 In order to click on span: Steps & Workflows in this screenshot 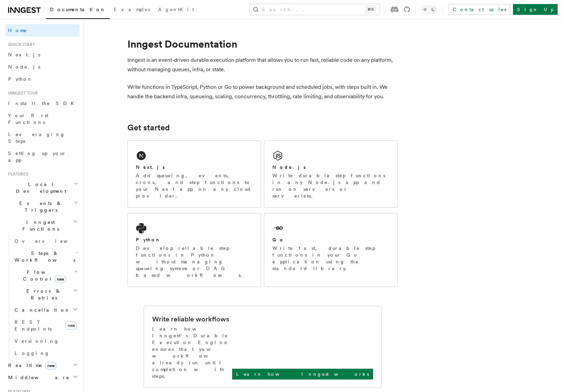, I will do `click(43, 256)`.